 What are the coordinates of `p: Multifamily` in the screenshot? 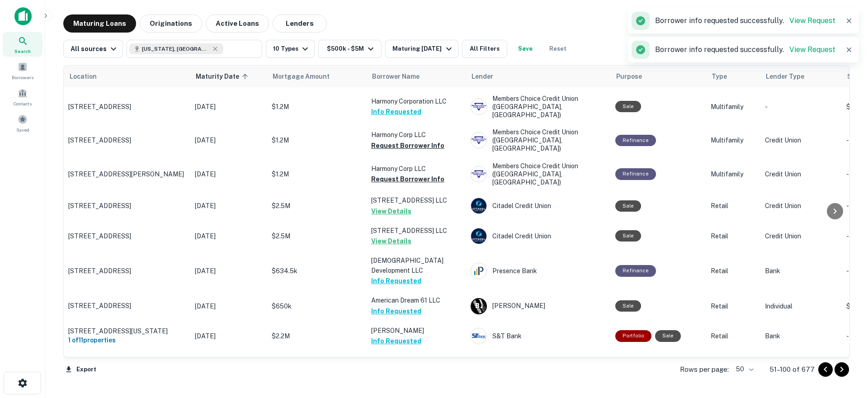 It's located at (734, 140).